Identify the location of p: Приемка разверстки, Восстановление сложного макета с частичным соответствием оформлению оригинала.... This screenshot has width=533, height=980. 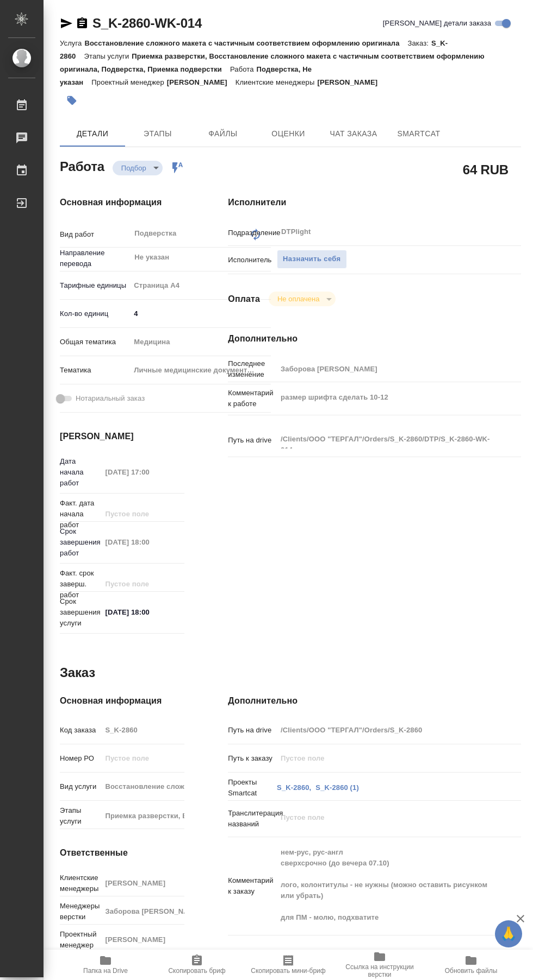
(271, 63).